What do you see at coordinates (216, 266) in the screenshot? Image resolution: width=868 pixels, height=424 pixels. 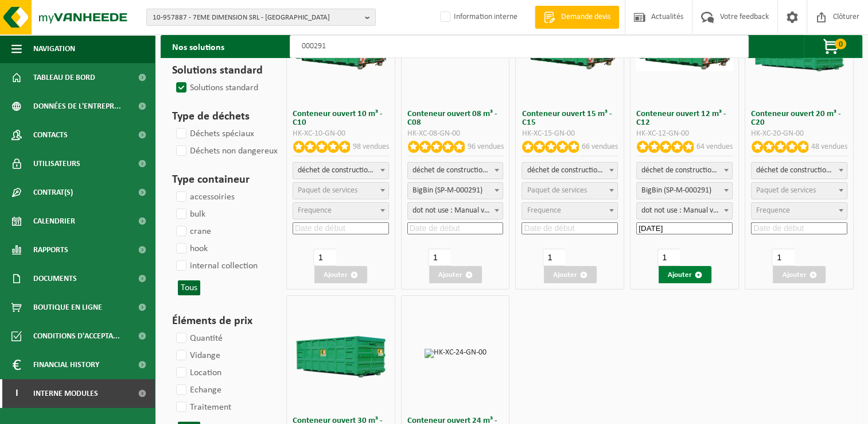 I see `label: internal collection` at bounding box center [216, 266].